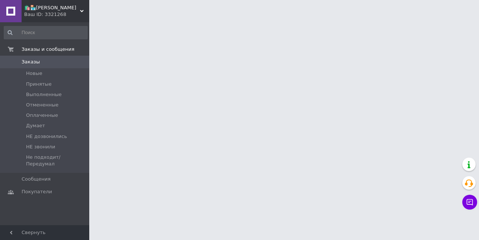 Image resolution: width=479 pixels, height=240 pixels. Describe the element at coordinates (46, 33) in the screenshot. I see `input: Поиск` at that location.